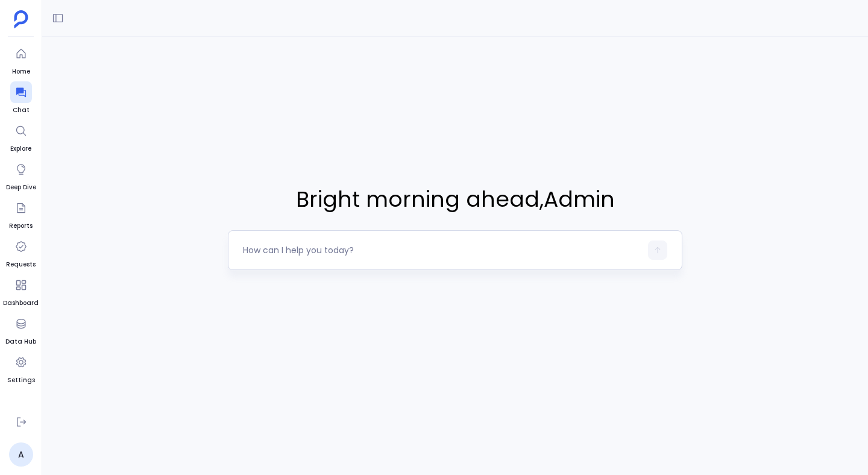  I want to click on a: A, so click(21, 454).